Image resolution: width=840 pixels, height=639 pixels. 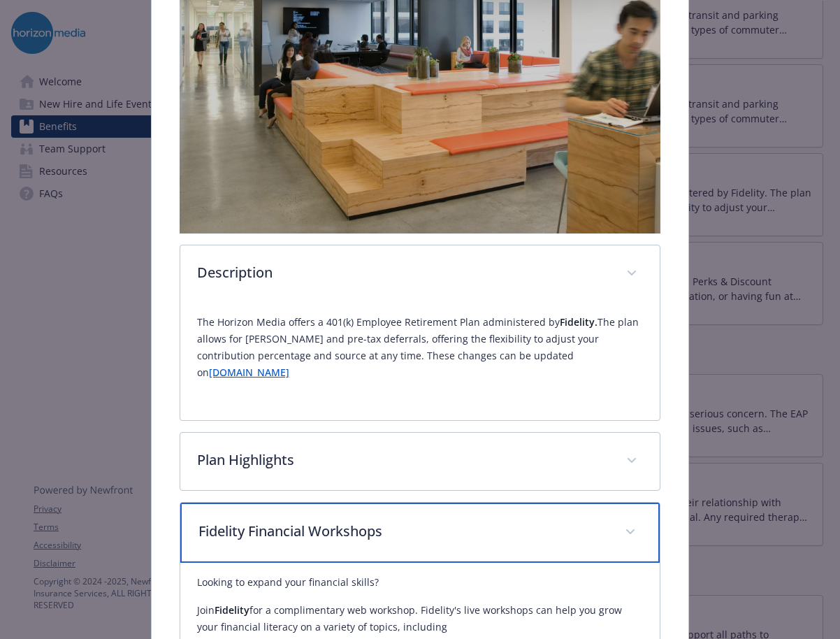 What do you see at coordinates (232, 610) in the screenshot?
I see `strong: Fidelity` at bounding box center [232, 610].